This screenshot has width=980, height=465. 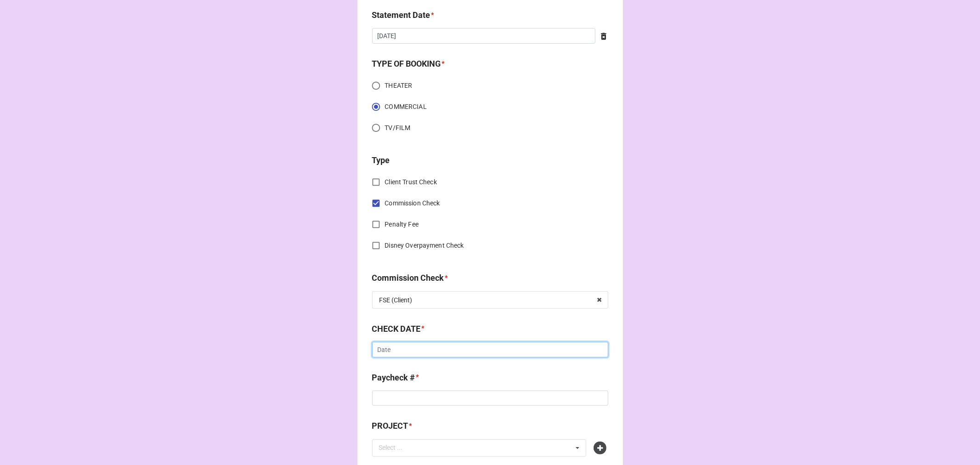 What do you see at coordinates (381, 160) in the screenshot?
I see `label: Type` at bounding box center [381, 160].